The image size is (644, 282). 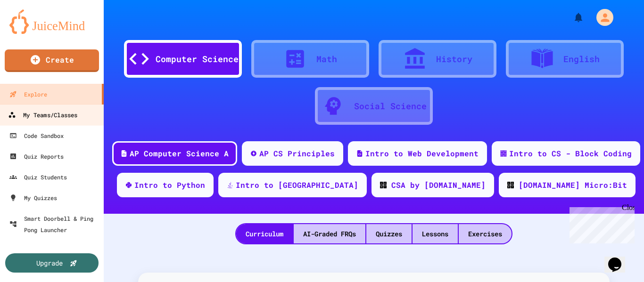 What do you see at coordinates (601, 17) in the screenshot?
I see `div: My Account` at bounding box center [601, 17].